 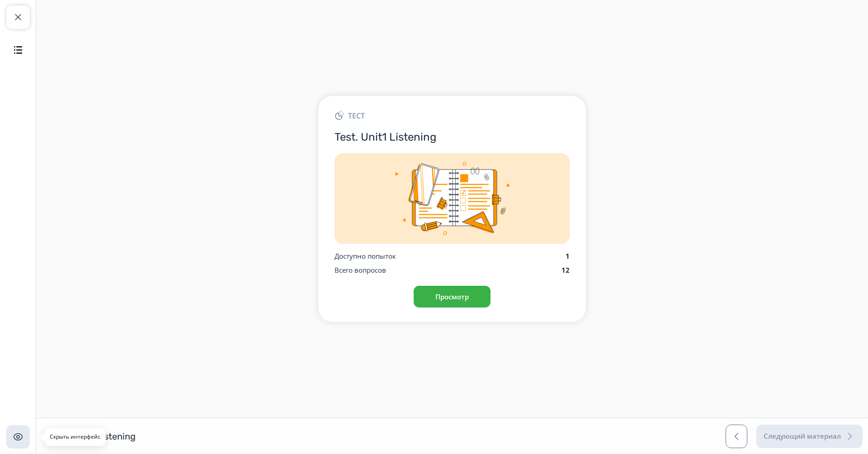 What do you see at coordinates (452, 116) in the screenshot?
I see `div: Тест` at bounding box center [452, 116].